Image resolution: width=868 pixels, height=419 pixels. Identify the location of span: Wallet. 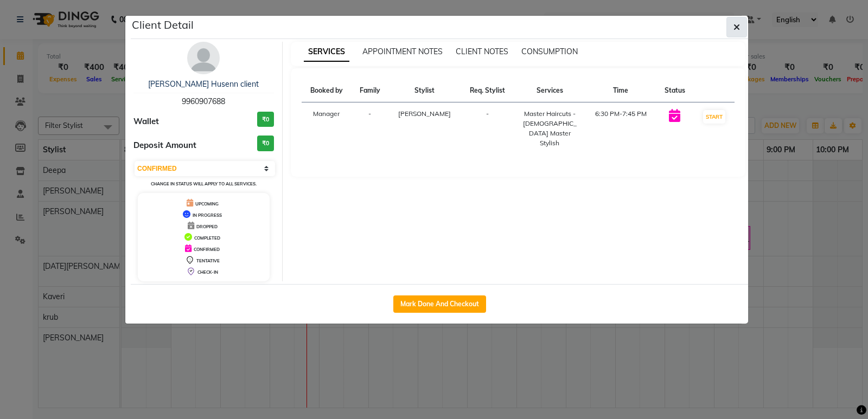
(146, 122).